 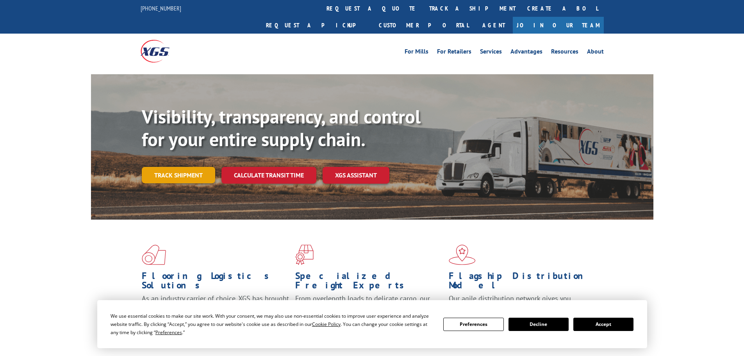 What do you see at coordinates (454, 53) in the screenshot?
I see `a: For Retailers` at bounding box center [454, 53].